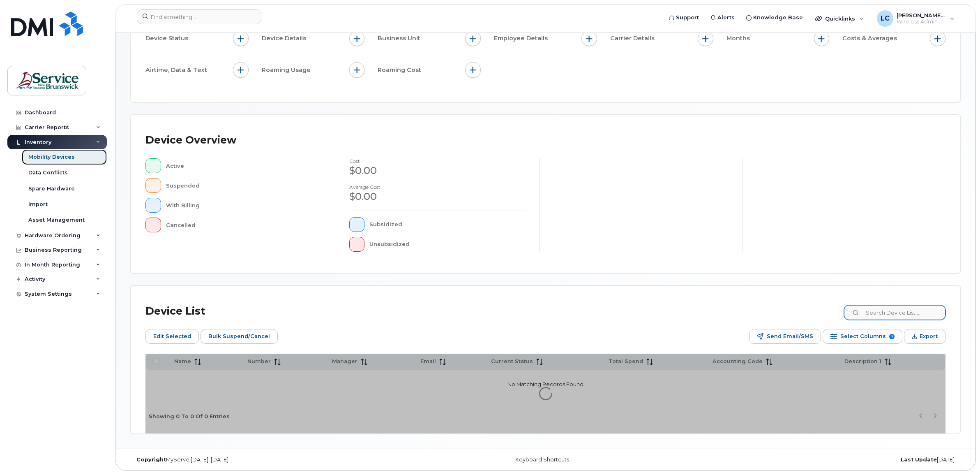  I want to click on span: Employee Details, so click(522, 38).